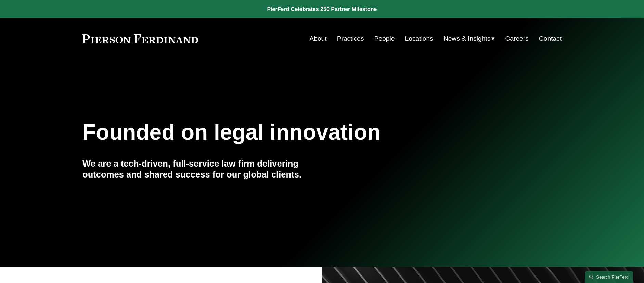 The height and width of the screenshot is (283, 644). What do you see at coordinates (469, 39) in the screenshot?
I see `a: folder dropdown` at bounding box center [469, 39].